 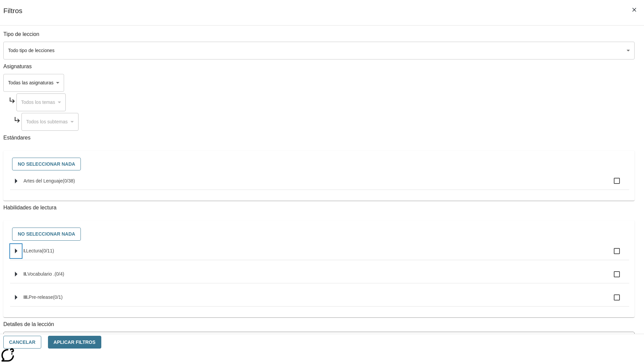 I want to click on button: Cerrar los filtros del Menú lateral, so click(x=634, y=10).